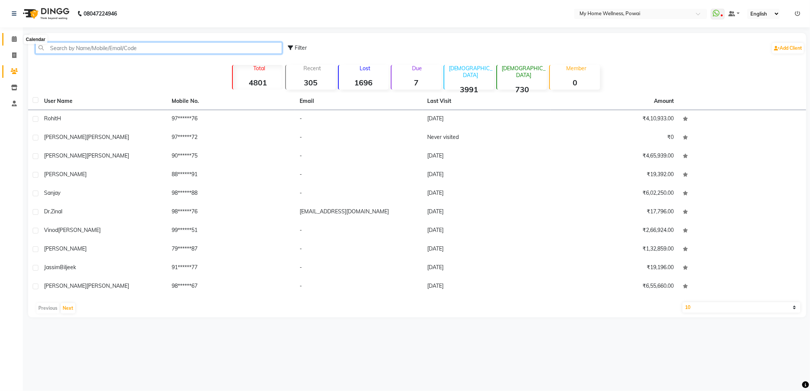 The width and height of the screenshot is (810, 391). Describe the element at coordinates (788, 48) in the screenshot. I see `a: Add Client` at that location.